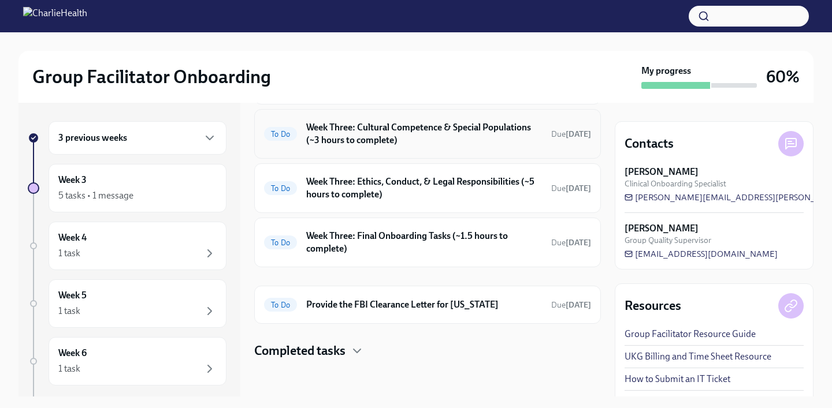  What do you see at coordinates (783, 77) in the screenshot?
I see `h3: 60%` at bounding box center [783, 77].